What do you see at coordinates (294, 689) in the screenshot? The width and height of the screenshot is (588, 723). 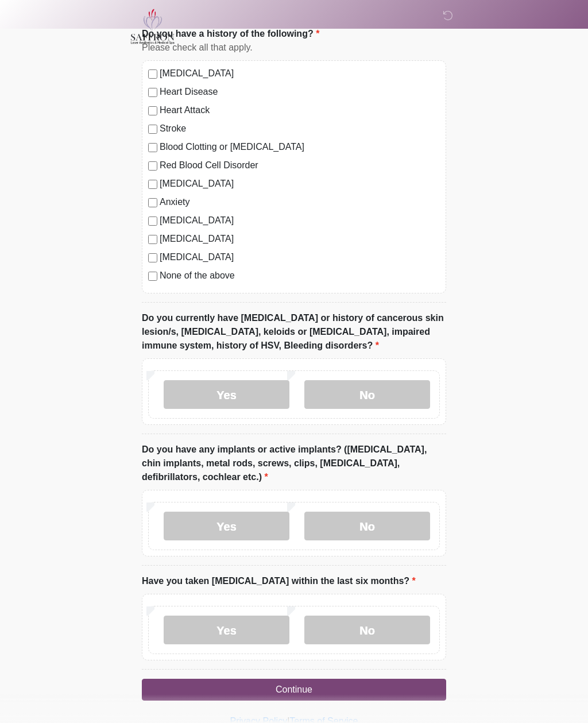 I see `button: Continue` at bounding box center [294, 689].